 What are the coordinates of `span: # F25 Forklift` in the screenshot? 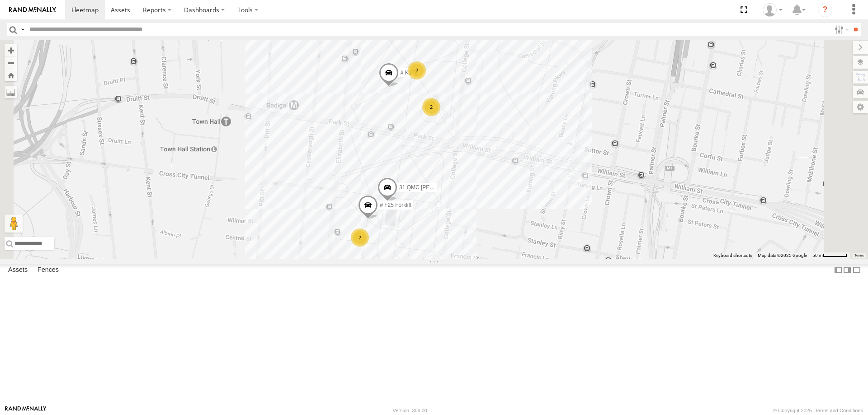 It's located at (396, 205).